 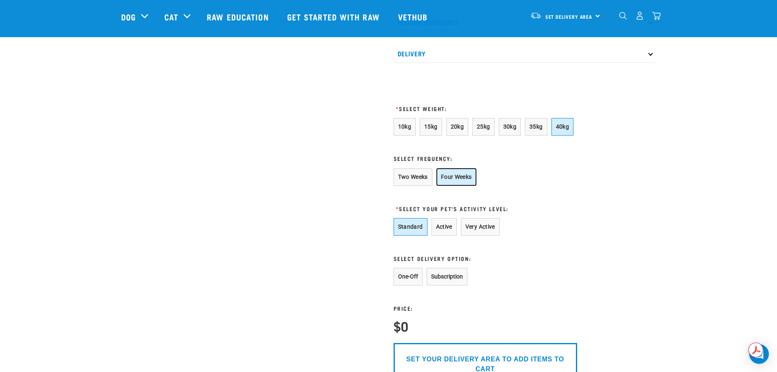 What do you see at coordinates (657, 16) in the screenshot?
I see `img: home-icon@2x.png` at bounding box center [657, 16].